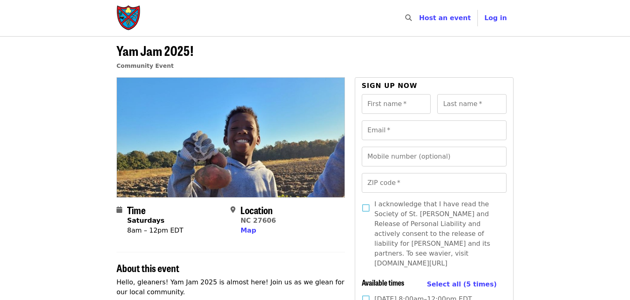  What do you see at coordinates (496, 18) in the screenshot?
I see `span: Log in` at bounding box center [496, 18].